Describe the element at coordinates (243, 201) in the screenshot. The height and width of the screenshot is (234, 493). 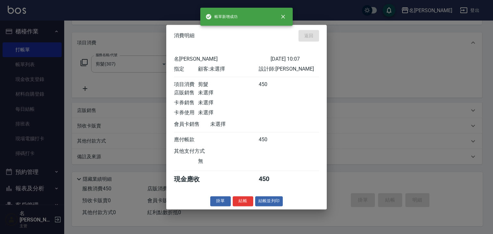
I see `button: 結帳` at that location.